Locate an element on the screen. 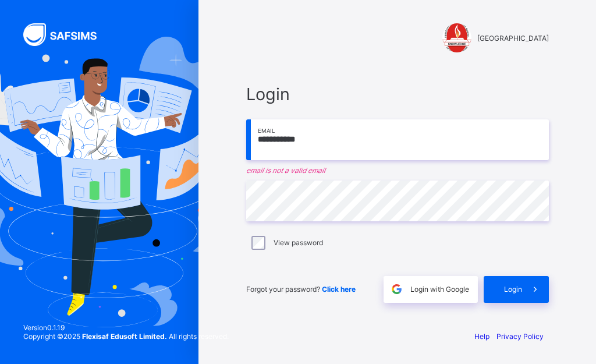  span: Version 0.1.19 is located at coordinates (126, 327).